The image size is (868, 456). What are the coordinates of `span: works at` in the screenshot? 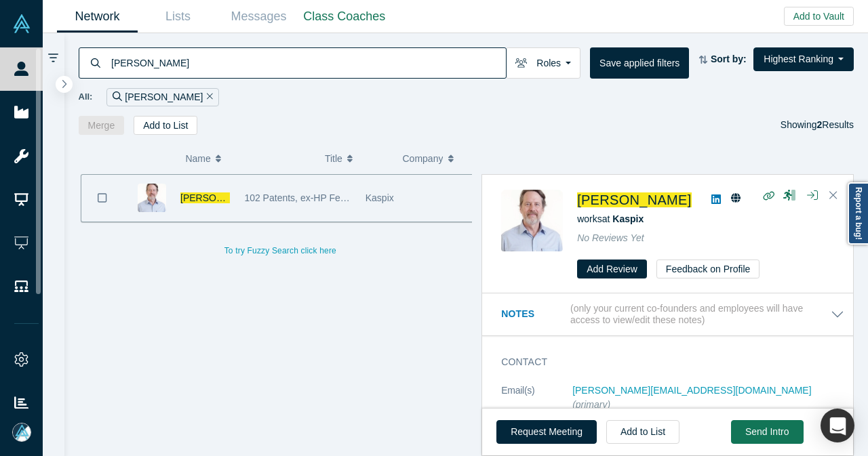 It's located at (611, 219).